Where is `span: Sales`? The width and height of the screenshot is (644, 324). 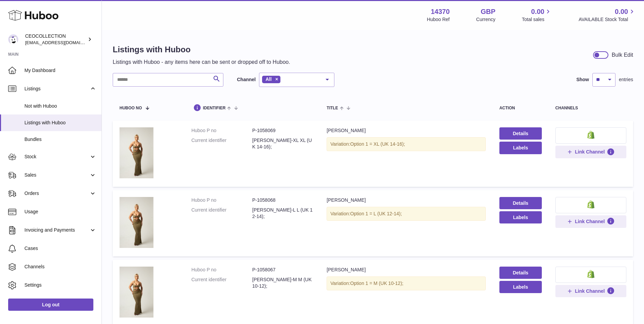 span: Sales is located at coordinates (56, 175).